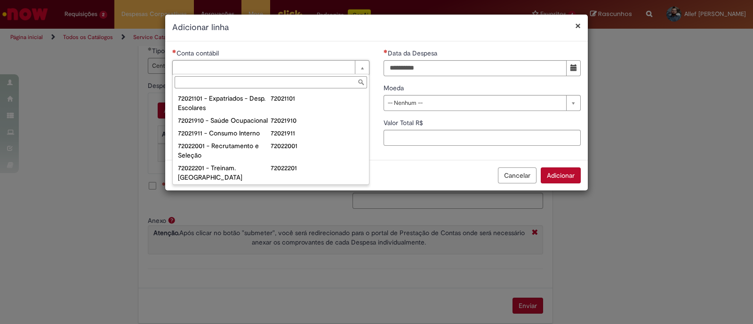 This screenshot has width=753, height=324. I want to click on div: 72022001, so click(317, 146).